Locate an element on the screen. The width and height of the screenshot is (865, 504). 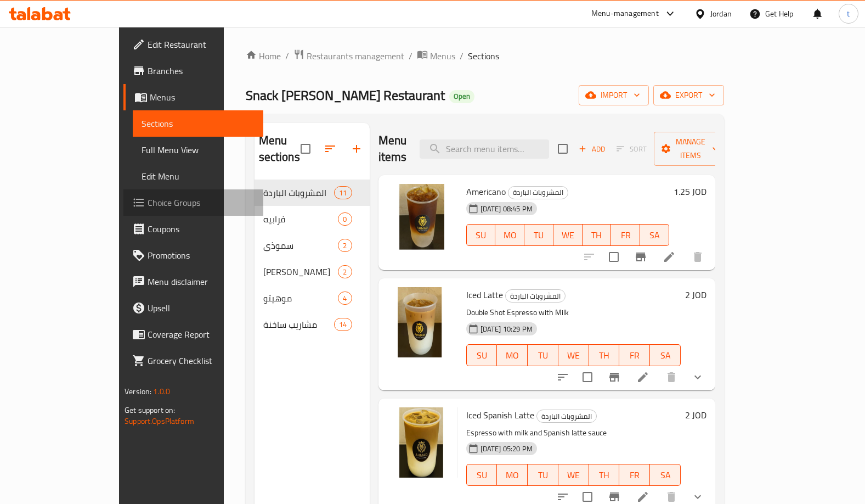
span: Add is located at coordinates (592, 148).